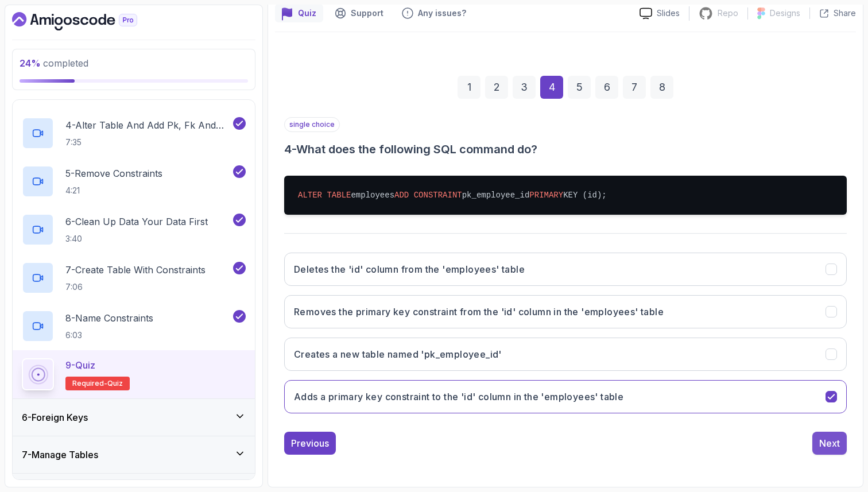 This screenshot has width=868, height=492. What do you see at coordinates (88, 21) in the screenshot?
I see `a: Dashboard` at bounding box center [88, 21].